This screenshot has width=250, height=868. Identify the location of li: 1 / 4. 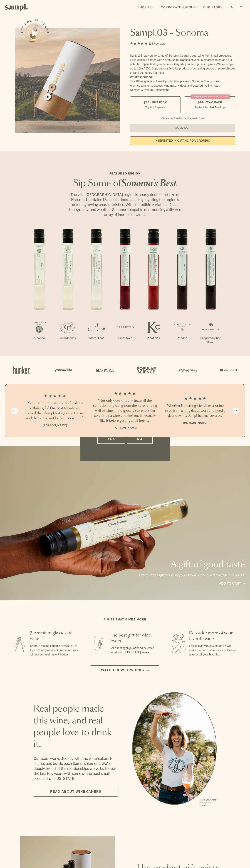
(55, 411).